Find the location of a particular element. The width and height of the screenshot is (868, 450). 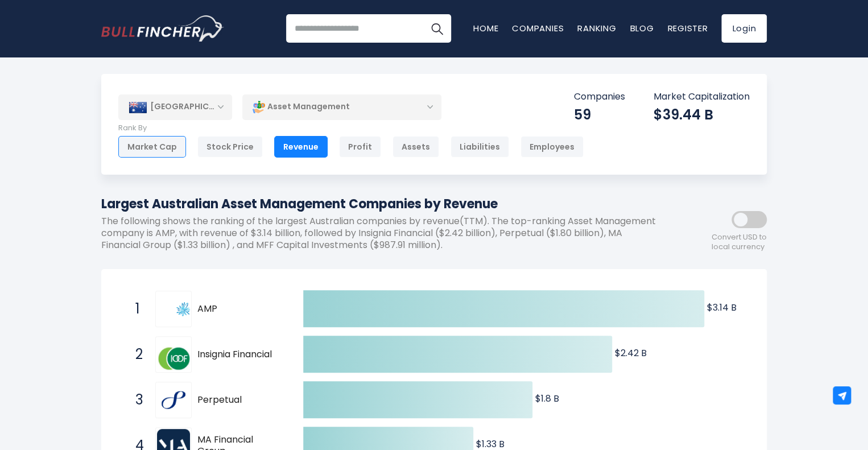

div: Assets is located at coordinates (416, 147).